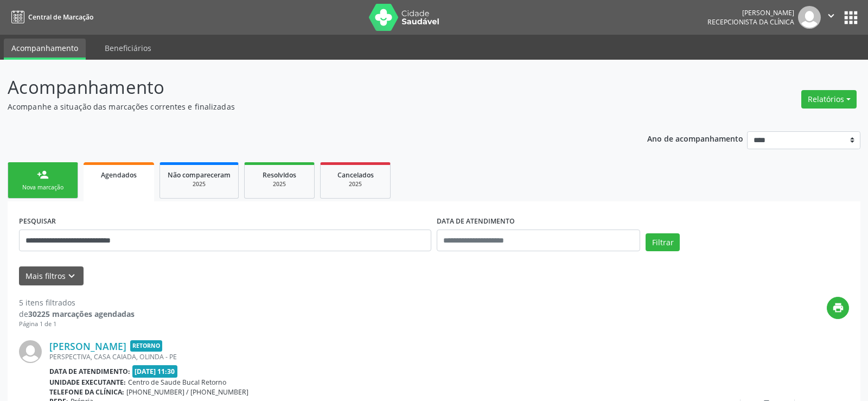 The height and width of the screenshot is (401, 868). What do you see at coordinates (306, 107) in the screenshot?
I see `p: Acompanhe a situação das marcações correntes e finalizadas` at bounding box center [306, 107].